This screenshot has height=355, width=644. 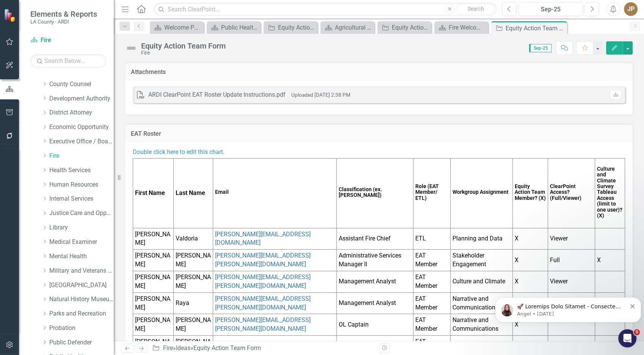 I want to click on a: Human Resources, so click(x=81, y=184).